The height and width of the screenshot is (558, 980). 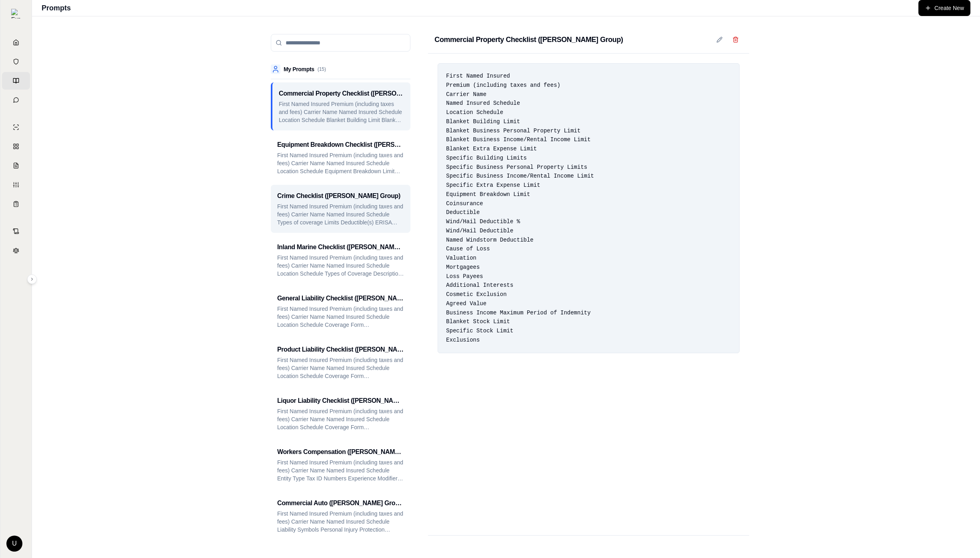 I want to click on a: Contract Analysis, so click(x=16, y=231).